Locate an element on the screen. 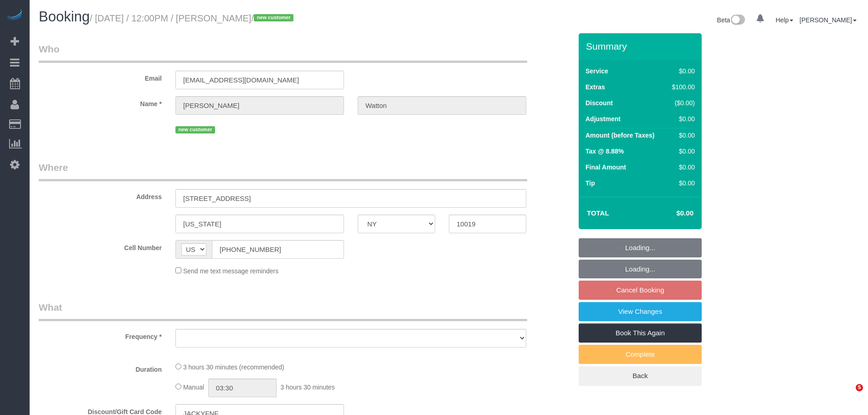  span: Manual is located at coordinates (194, 387).